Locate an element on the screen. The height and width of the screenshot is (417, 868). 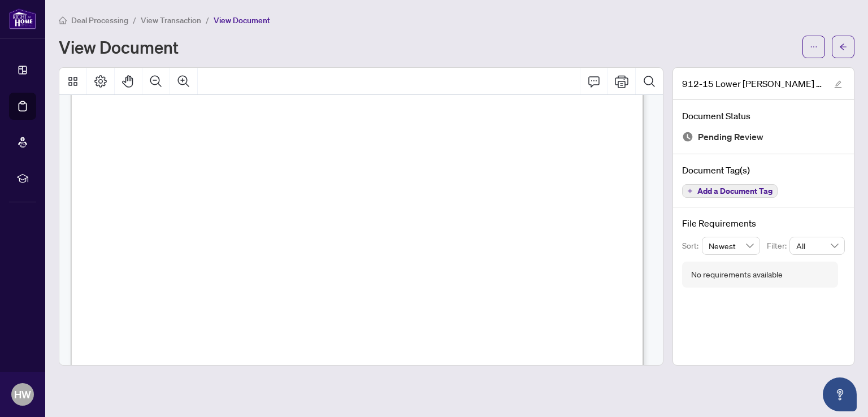
span: arrow-left is located at coordinates (843, 47).